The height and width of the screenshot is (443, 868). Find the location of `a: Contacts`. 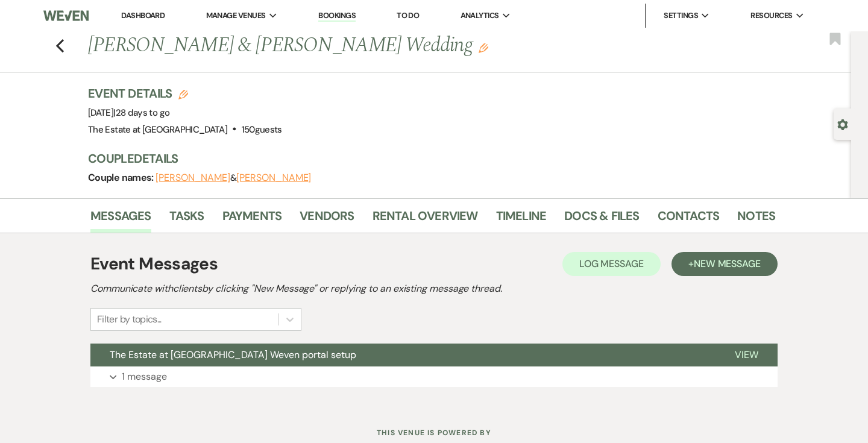

a: Contacts is located at coordinates (689, 219).